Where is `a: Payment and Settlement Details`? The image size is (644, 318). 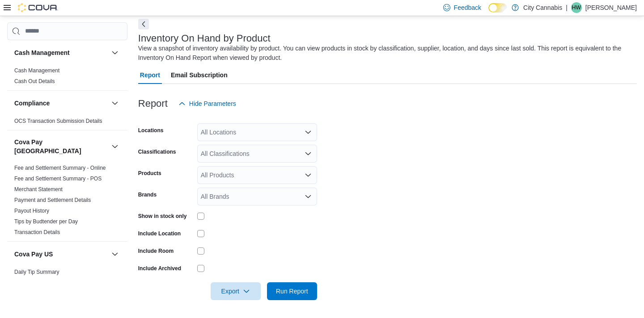
a: Payment and Settlement Details is located at coordinates (53, 200).